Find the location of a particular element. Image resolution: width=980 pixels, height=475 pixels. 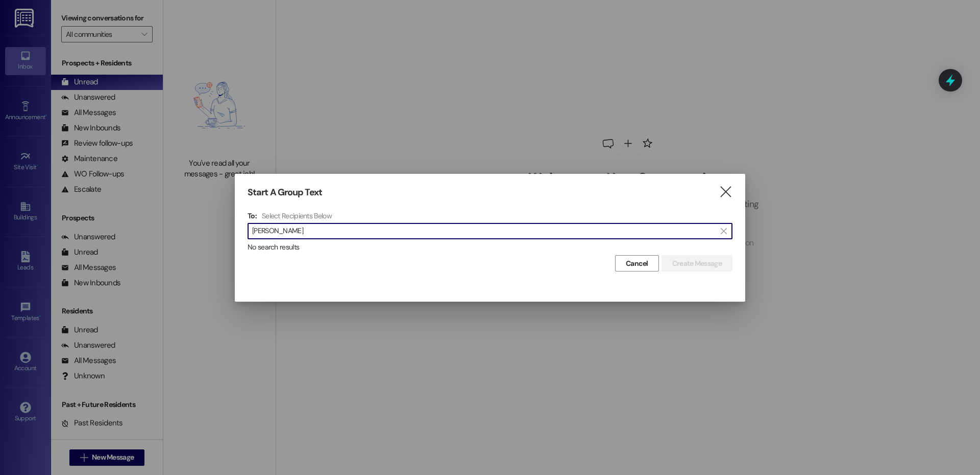

input: Search for any contact or apartment is located at coordinates (484, 231).